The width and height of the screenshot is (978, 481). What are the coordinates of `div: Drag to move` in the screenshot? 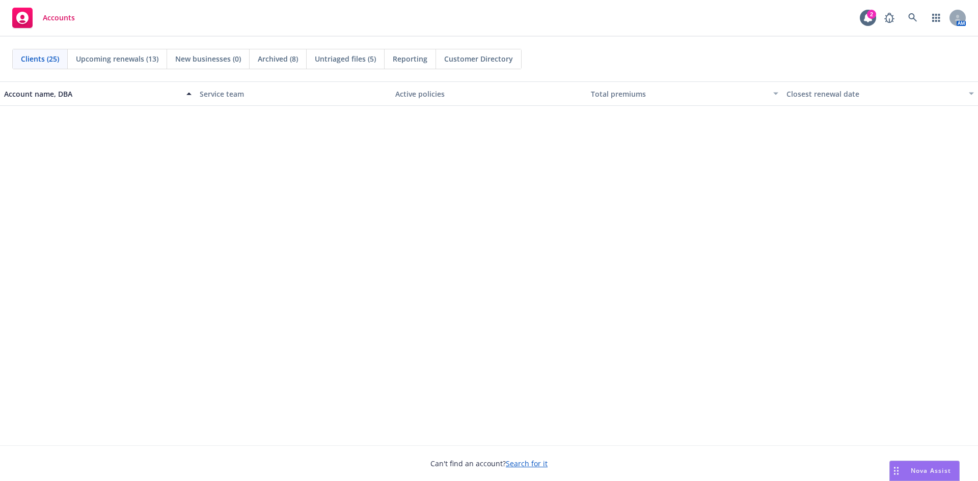 It's located at (896, 471).